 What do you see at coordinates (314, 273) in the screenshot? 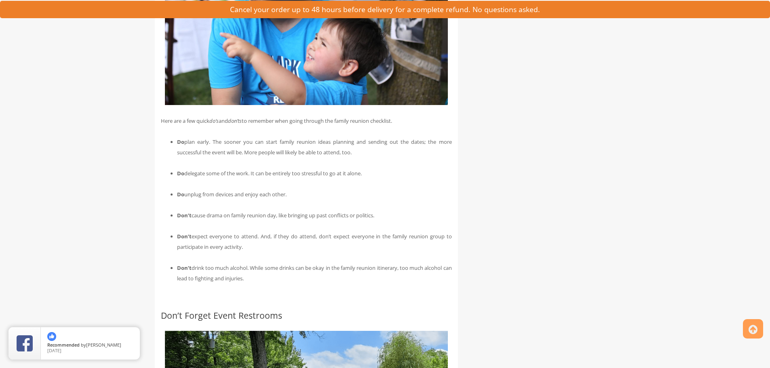
I see `li: drink too much alcohol. While some drinks can be okay in the family reunion itinerary, too much a...` at bounding box center [314, 273].